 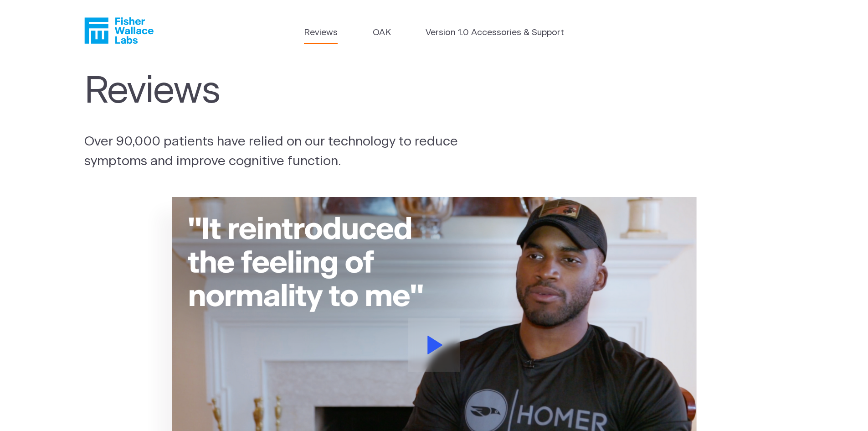 I want to click on a: Version 1.0 Accessories & Support, so click(x=495, y=33).